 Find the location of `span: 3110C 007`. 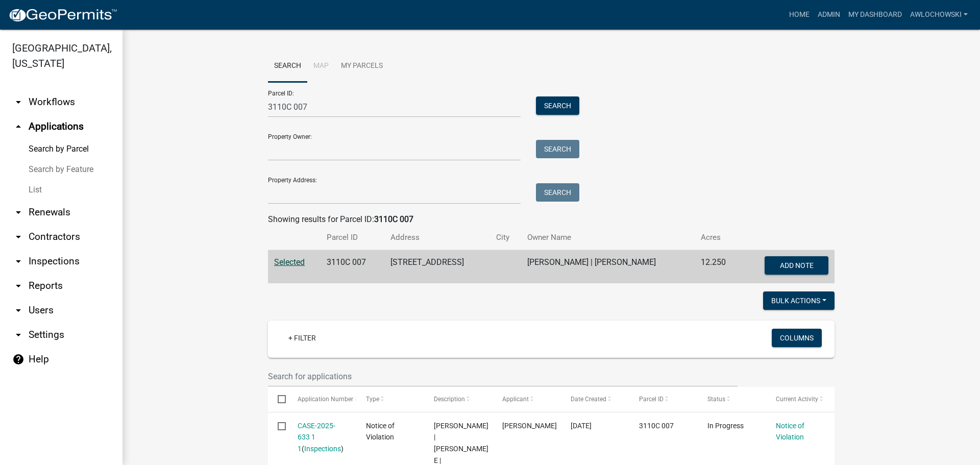

span: 3110C 007 is located at coordinates (657, 425).